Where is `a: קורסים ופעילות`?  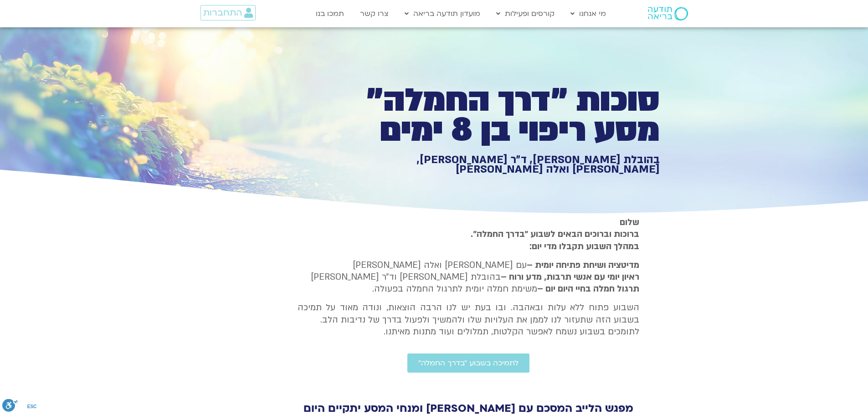
a: קורסים ופעילות is located at coordinates (526, 13).